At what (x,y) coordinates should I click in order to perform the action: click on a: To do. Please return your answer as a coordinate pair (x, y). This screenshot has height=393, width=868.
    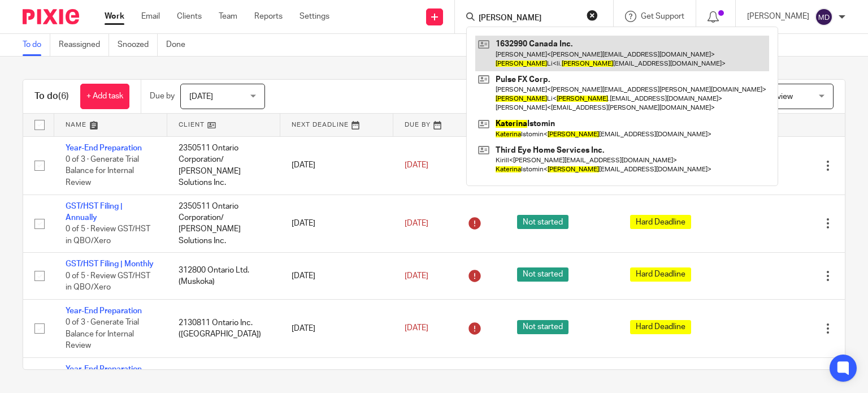
    Looking at the image, I should click on (36, 45).